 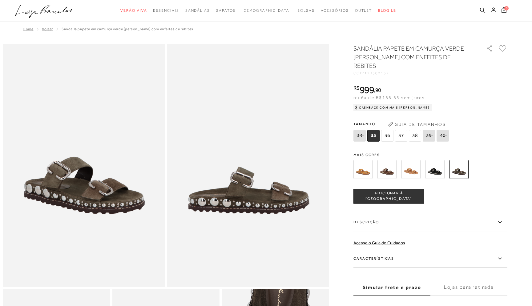 What do you see at coordinates (504, 11) in the screenshot?
I see `button: 0` at bounding box center [504, 11].